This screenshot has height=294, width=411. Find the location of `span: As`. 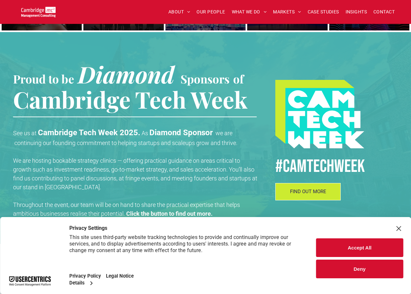

span: As is located at coordinates (145, 133).